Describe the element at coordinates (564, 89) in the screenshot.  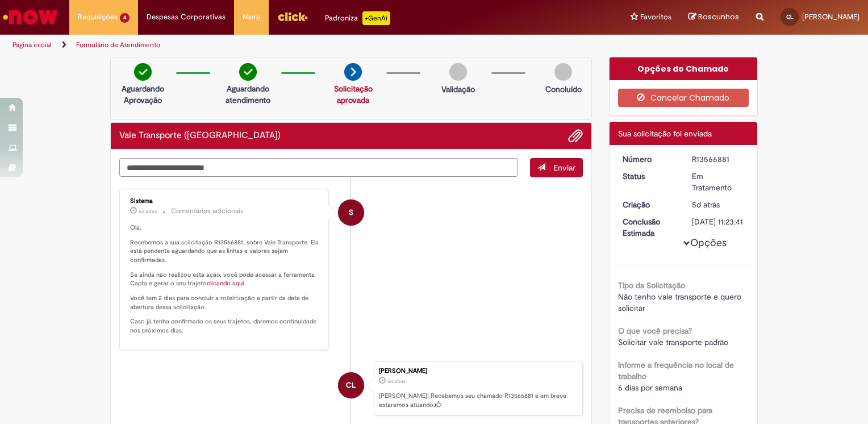
I see `p: Concluído` at that location.